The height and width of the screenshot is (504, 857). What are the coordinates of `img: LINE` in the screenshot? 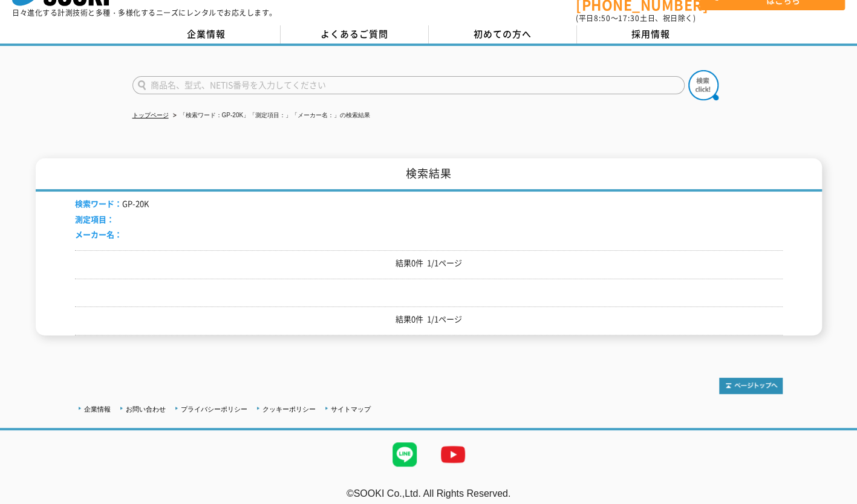 It's located at (404, 455).